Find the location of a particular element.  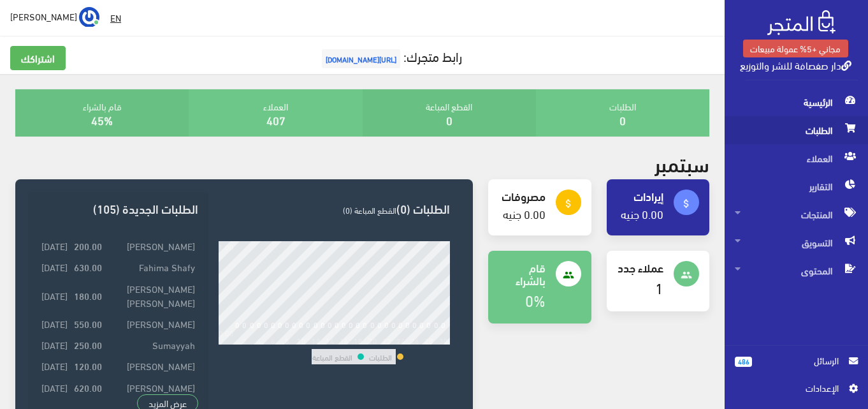

div: 16 is located at coordinates (345, 340).